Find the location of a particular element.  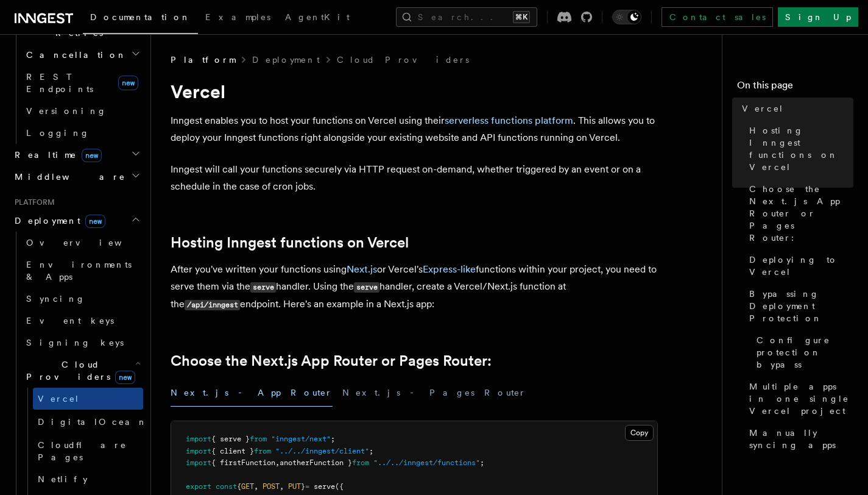

p: Inngest enables you to host your functions on Vercel using their . This allows you to deploy your... is located at coordinates (414, 129).